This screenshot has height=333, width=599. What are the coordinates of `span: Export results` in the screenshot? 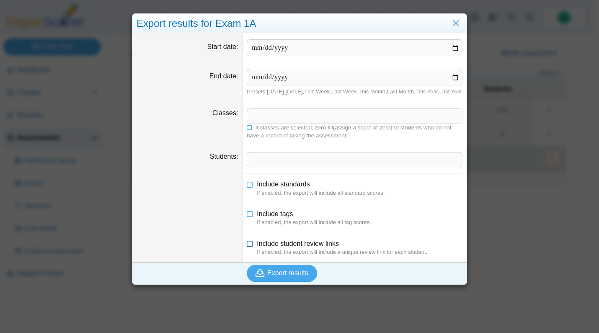 It's located at (288, 273).